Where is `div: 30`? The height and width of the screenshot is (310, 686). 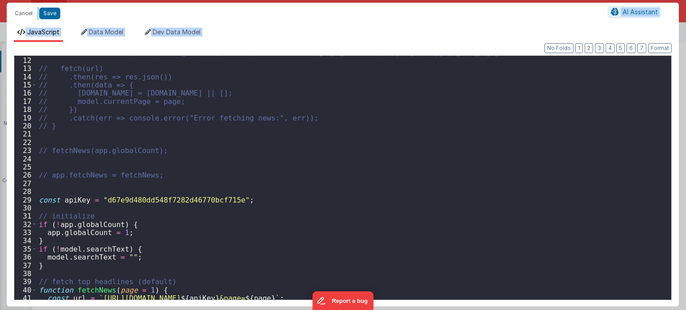
div: 30 is located at coordinates (25, 208).